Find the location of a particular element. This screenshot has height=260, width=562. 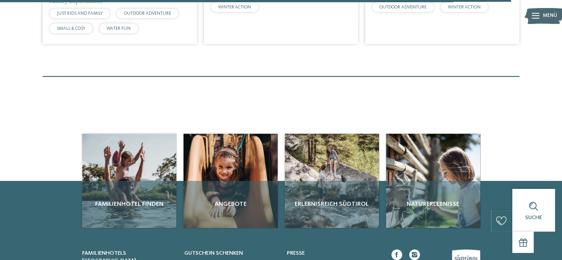

span: Presse is located at coordinates (296, 253).